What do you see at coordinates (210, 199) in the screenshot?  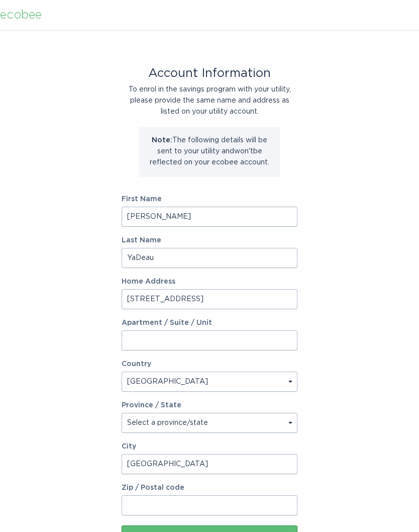 I see `label: First Name` at bounding box center [210, 199].